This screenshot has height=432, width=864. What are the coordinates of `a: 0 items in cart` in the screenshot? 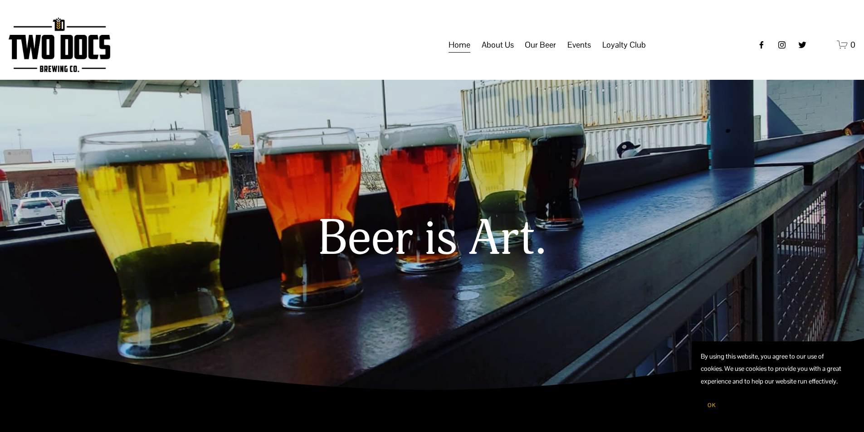 It's located at (845, 44).